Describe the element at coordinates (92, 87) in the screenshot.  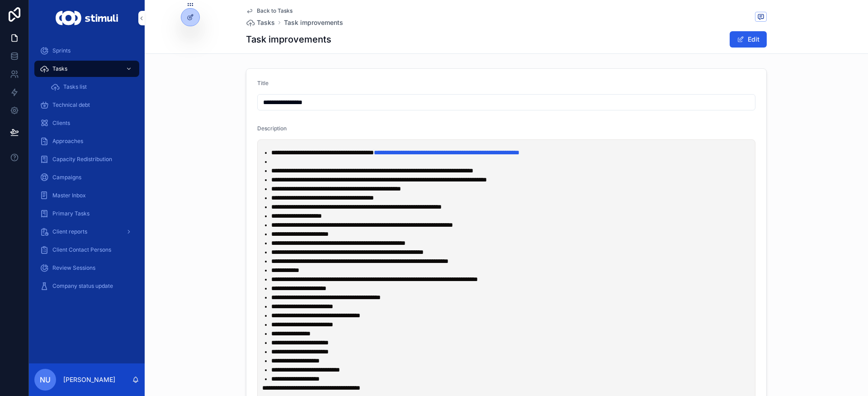
I see `a: Tasks list` at that location.